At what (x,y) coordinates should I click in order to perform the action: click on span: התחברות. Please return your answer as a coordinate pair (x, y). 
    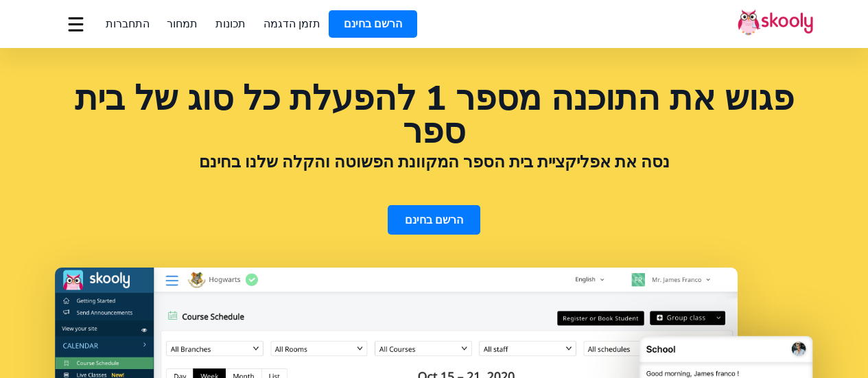
    Looking at the image, I should click on (128, 24).